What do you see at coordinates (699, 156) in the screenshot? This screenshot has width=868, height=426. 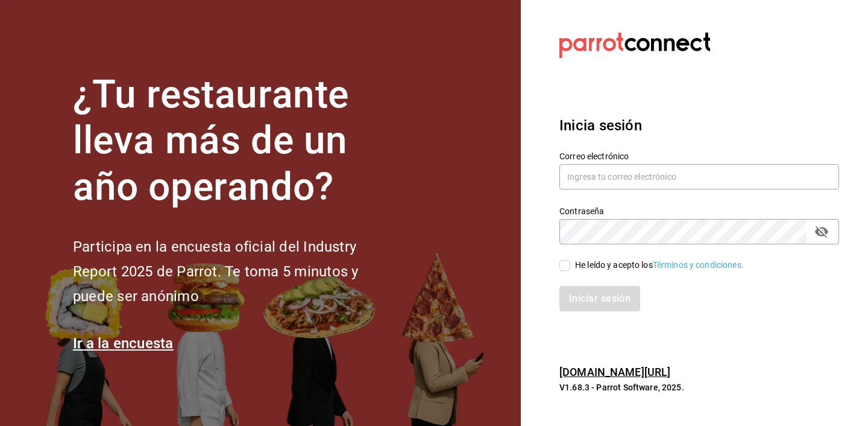 I see `label: Correo electrónico` at bounding box center [699, 156].